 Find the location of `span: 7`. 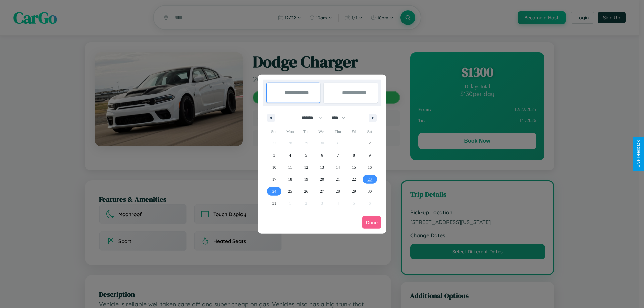

span: 7 is located at coordinates (338, 155).